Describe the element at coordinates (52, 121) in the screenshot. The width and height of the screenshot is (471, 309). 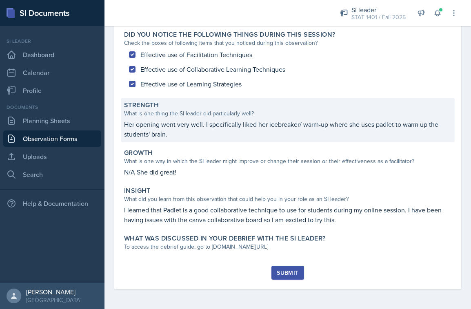
I see `a: Planning Sheets` at that location.